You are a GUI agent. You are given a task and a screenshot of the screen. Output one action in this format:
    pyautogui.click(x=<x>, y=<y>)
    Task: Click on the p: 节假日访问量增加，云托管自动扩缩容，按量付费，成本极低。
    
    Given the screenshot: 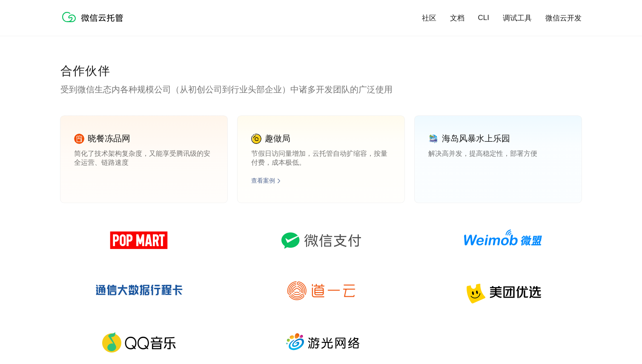 What is the action you would take?
    pyautogui.click(x=321, y=158)
    